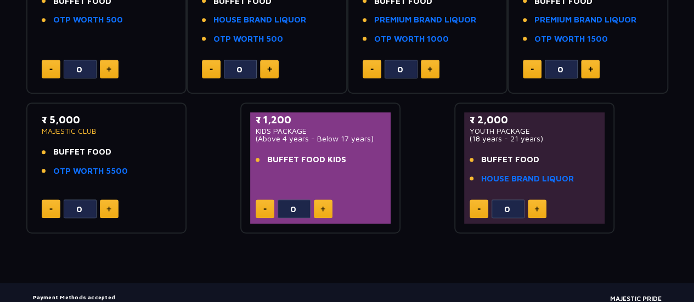 This screenshot has width=694, height=302. I want to click on span: BUFFET FOOD KIDS, so click(307, 160).